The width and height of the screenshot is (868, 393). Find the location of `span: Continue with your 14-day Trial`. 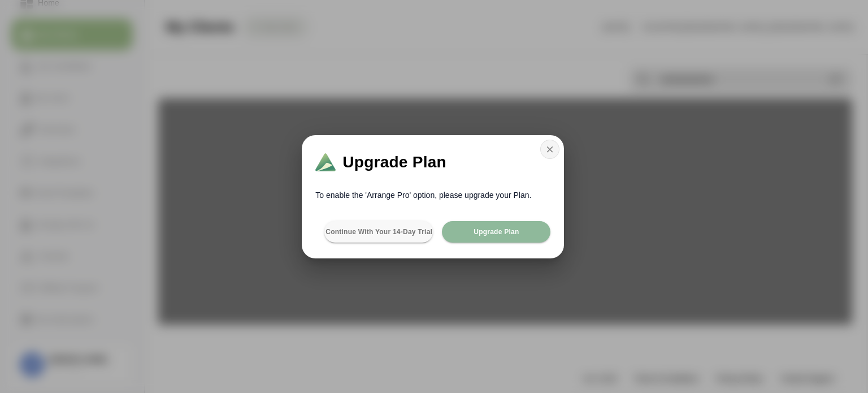

span: Continue with your 14-day Trial is located at coordinates (379, 232).